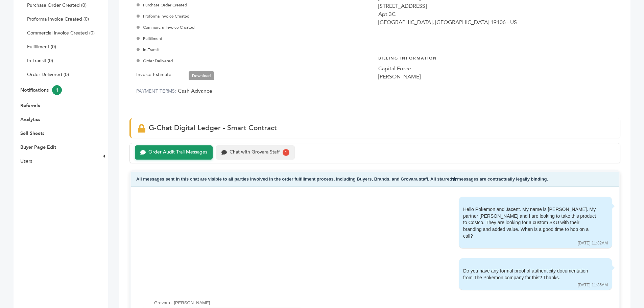 The image size is (644, 308). What do you see at coordinates (154, 75) in the screenshot?
I see `label: Invoice Estimate` at bounding box center [154, 75].